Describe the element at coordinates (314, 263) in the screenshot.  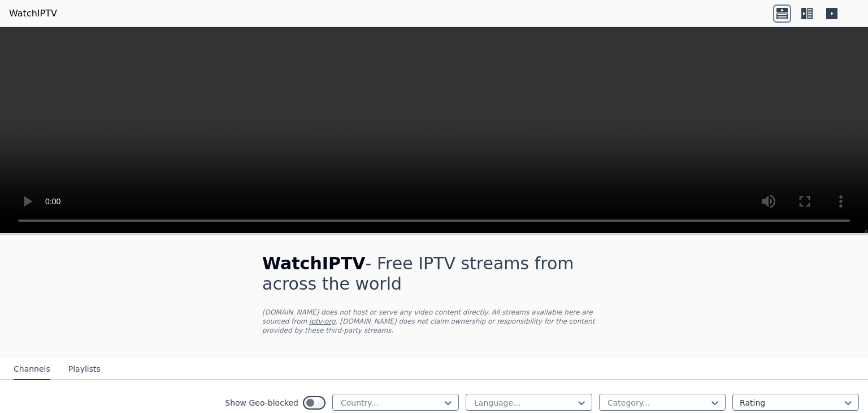
I see `span: WatchIPTV` at that location.